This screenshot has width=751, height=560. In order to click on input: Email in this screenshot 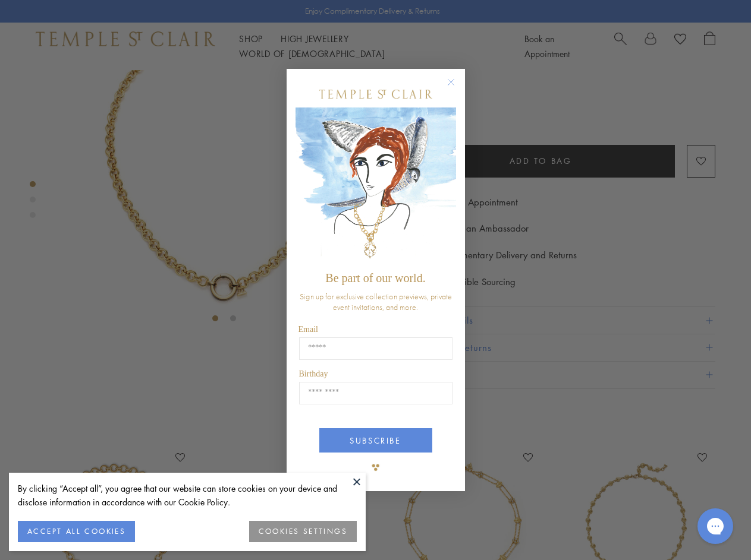, I will do `click(376, 348)`.